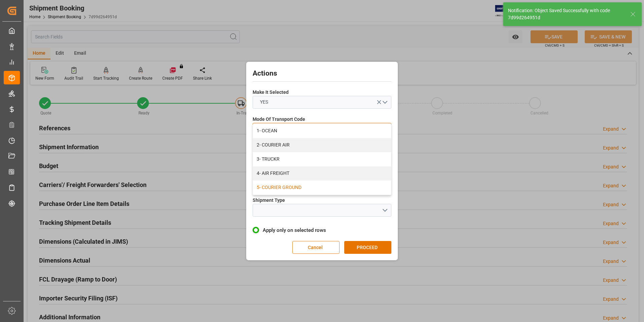 This screenshot has width=644, height=322. I want to click on span: Shipment Type, so click(269, 200).